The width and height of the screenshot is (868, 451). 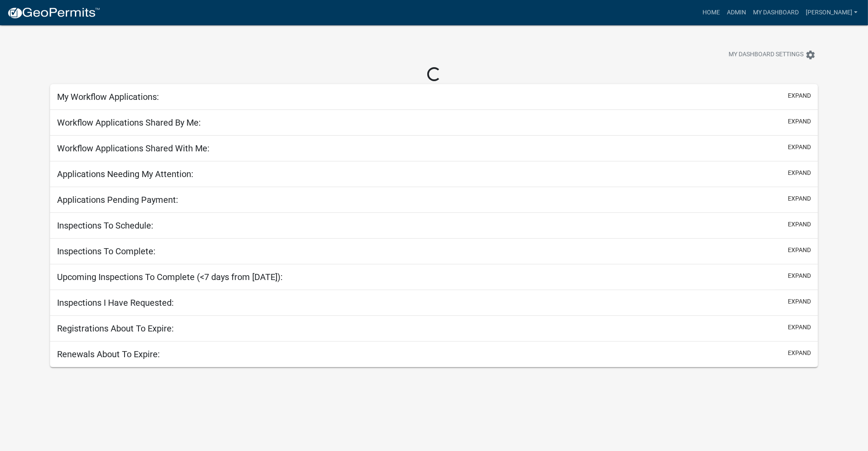 What do you see at coordinates (115, 329) in the screenshot?
I see `h5: Registrations About To Expire:` at bounding box center [115, 329].